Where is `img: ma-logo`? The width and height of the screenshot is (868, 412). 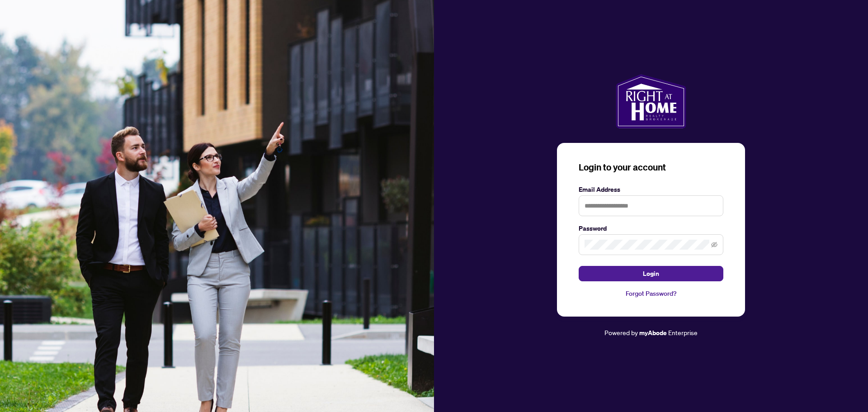
img: ma-logo is located at coordinates (651, 101).